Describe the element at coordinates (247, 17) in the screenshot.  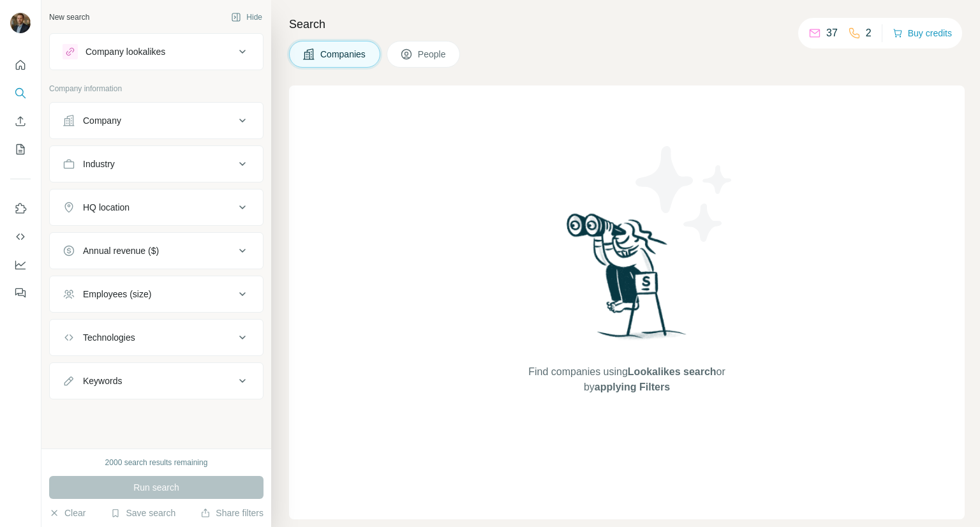
I see `button: Hide` at that location.